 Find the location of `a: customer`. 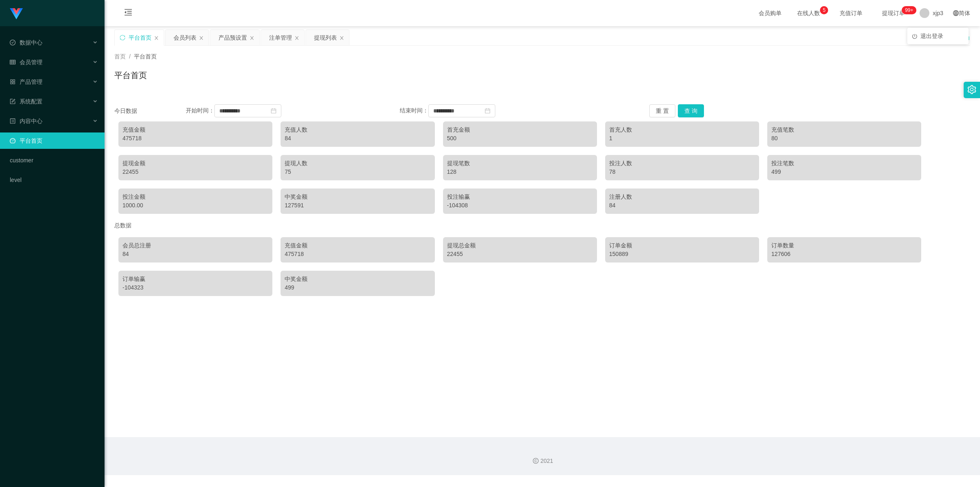

a: customer is located at coordinates (54, 160).